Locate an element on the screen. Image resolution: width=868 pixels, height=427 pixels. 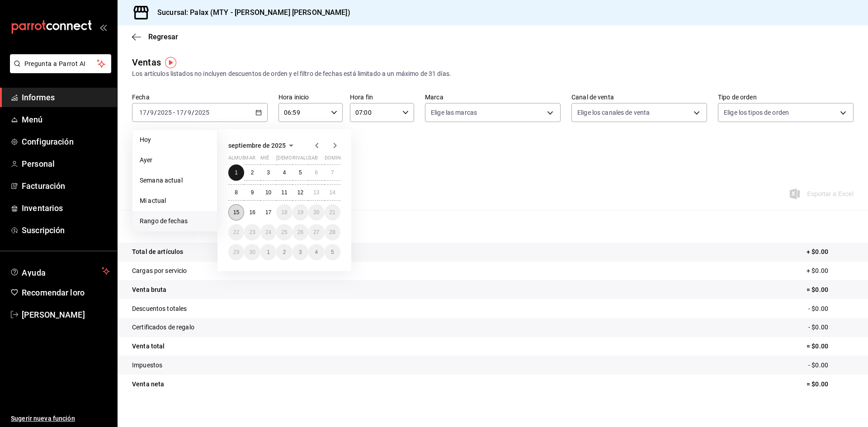
button: 2 de septiembre de 2025 is located at coordinates (252, 173).